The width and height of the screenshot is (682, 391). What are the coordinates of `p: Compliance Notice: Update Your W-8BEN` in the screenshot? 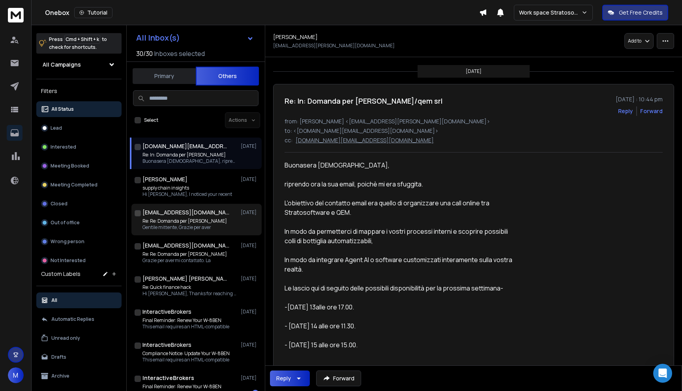 It's located at (186, 354).